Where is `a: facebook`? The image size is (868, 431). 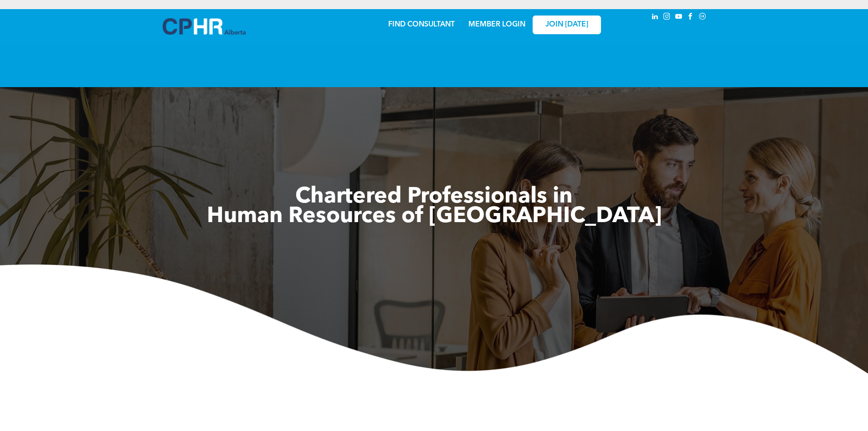
a: facebook is located at coordinates (691, 17).